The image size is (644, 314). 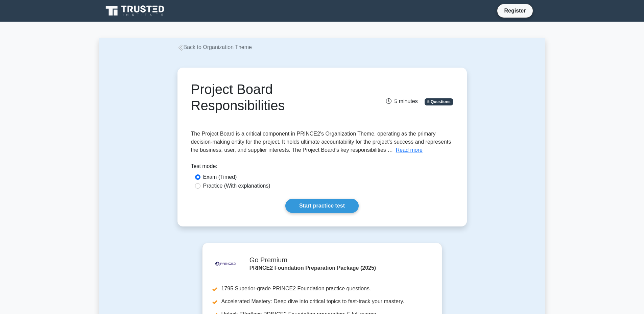 I want to click on button: Read more, so click(x=409, y=150).